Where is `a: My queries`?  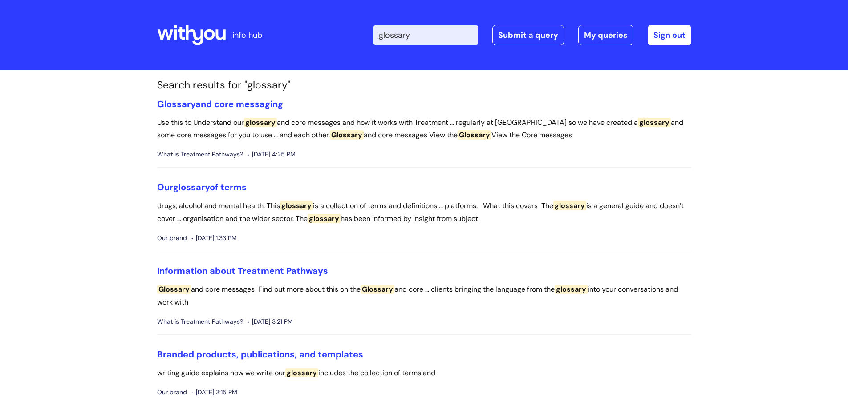 a: My queries is located at coordinates (606, 35).